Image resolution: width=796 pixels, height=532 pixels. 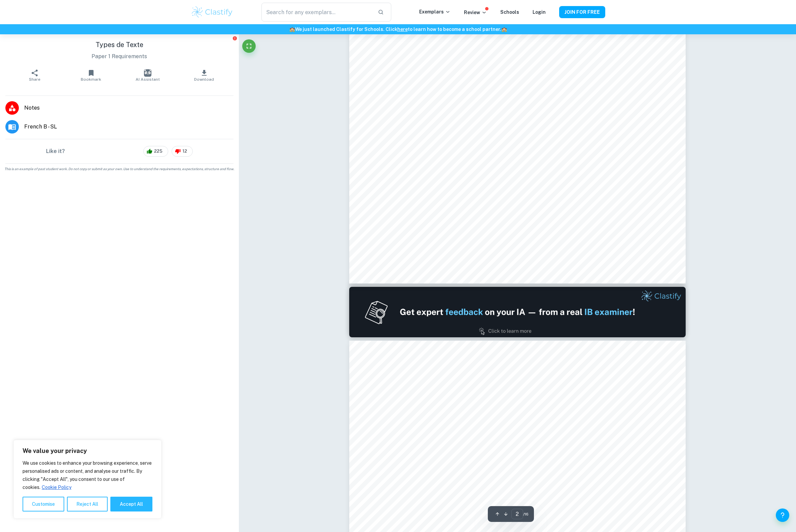 What do you see at coordinates (185, 151) in the screenshot?
I see `span: 12` at bounding box center [185, 151].